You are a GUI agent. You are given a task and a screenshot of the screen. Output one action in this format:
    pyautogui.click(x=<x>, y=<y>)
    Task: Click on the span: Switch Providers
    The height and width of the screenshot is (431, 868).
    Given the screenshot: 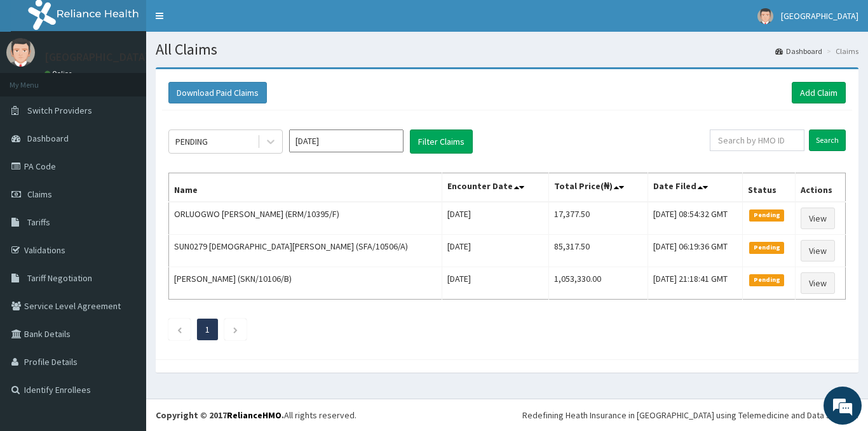 What is the action you would take?
    pyautogui.click(x=60, y=111)
    